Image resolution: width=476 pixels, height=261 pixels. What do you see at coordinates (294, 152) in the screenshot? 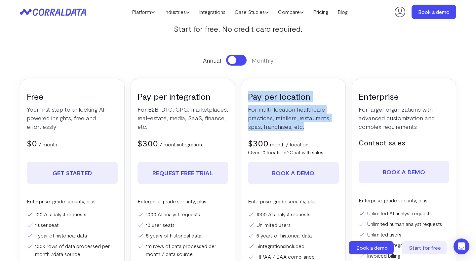
I see `p: Over 10 locations?` at bounding box center [294, 152].